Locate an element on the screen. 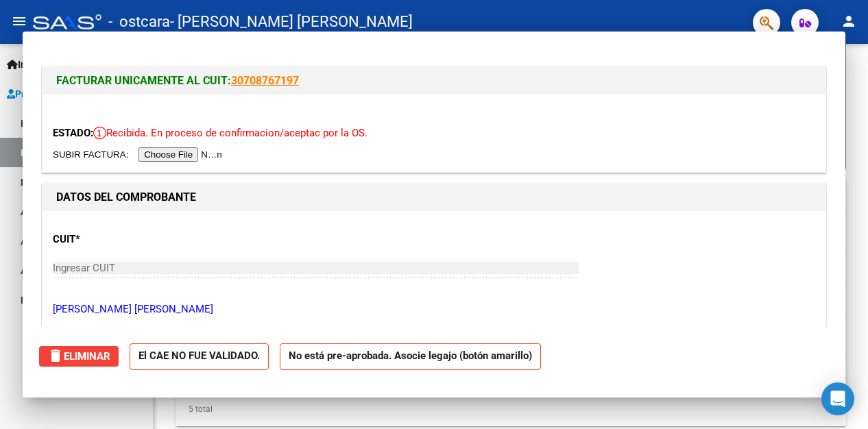 This screenshot has width=868, height=429. mat-icon: person is located at coordinates (849, 21).